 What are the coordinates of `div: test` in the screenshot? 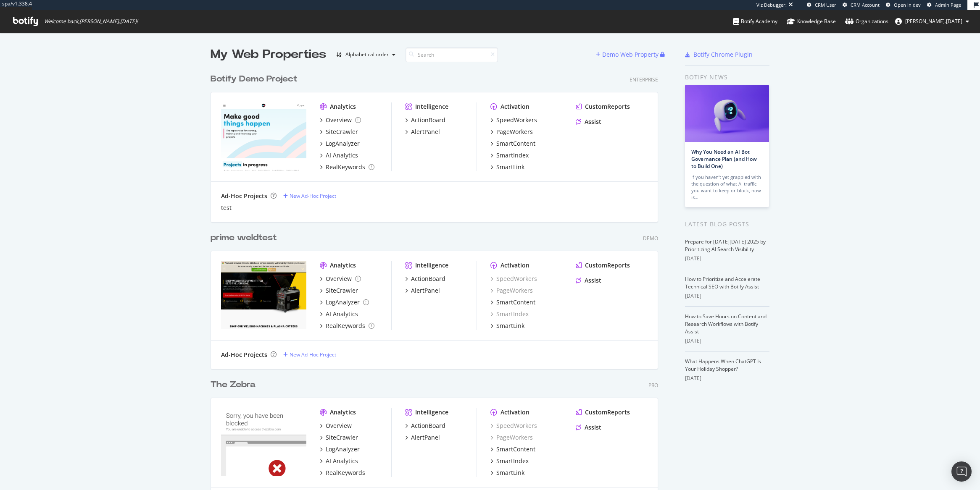 It's located at (226, 208).